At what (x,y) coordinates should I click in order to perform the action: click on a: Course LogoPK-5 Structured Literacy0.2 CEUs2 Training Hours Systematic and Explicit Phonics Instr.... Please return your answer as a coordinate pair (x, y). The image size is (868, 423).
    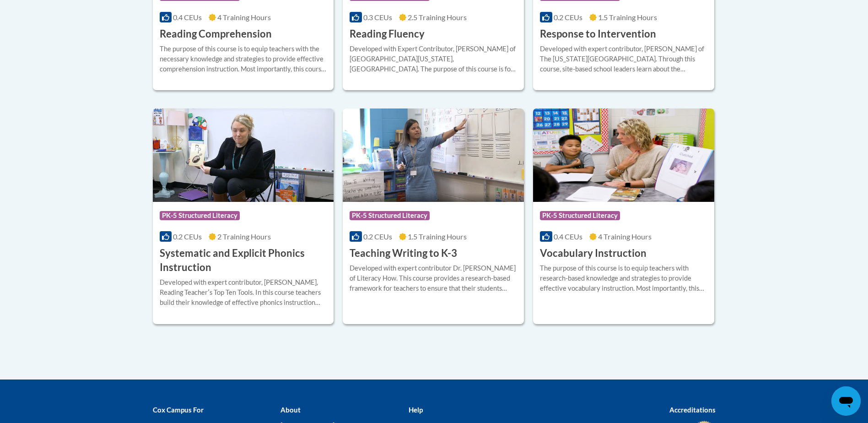
    Looking at the image, I should click on (244, 216).